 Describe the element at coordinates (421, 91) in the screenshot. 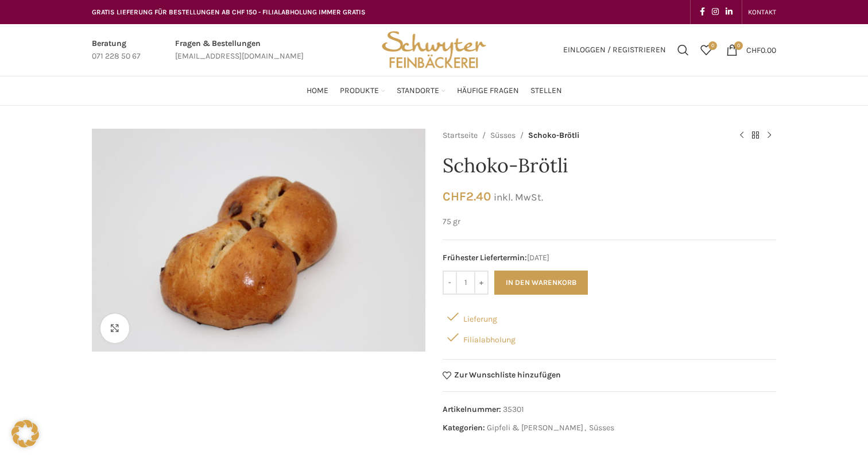

I see `a: Standorte` at that location.